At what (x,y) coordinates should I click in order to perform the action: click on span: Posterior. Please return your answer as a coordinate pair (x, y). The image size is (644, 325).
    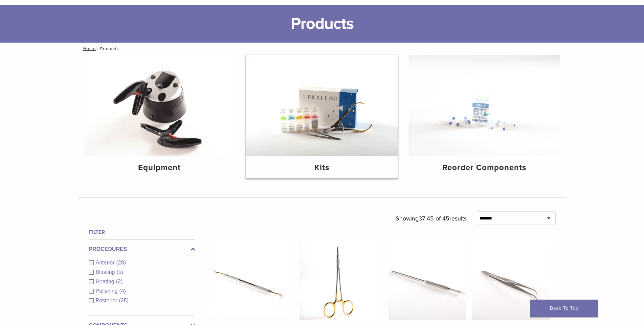
    Looking at the image, I should click on (107, 300).